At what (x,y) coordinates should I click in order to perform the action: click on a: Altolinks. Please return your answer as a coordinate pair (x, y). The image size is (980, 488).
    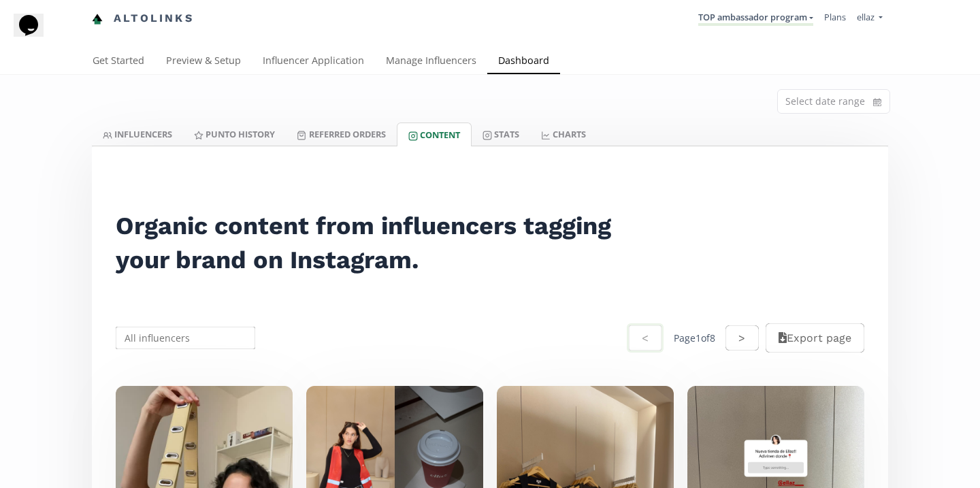
    Looking at the image, I should click on (143, 18).